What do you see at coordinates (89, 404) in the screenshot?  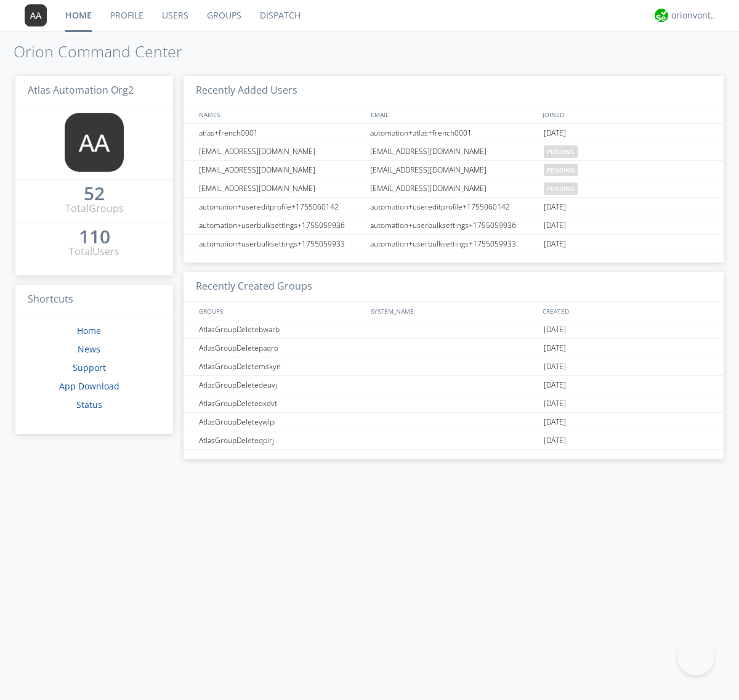 I see `a: Status` at bounding box center [89, 404].